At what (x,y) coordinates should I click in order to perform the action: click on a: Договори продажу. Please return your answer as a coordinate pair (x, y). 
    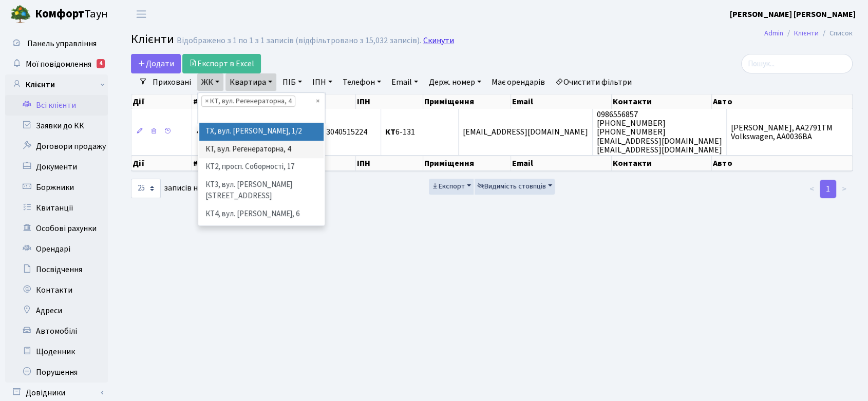
    Looking at the image, I should click on (57, 147).